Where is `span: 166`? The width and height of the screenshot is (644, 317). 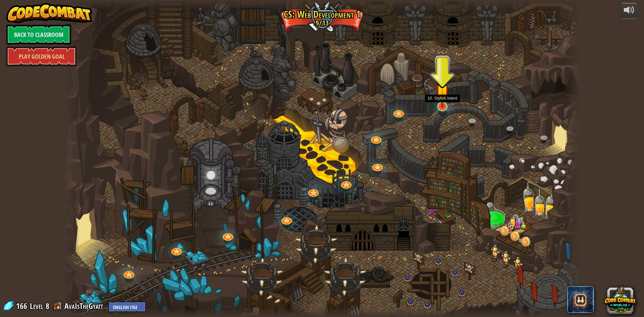
span: 166 is located at coordinates (22, 306).